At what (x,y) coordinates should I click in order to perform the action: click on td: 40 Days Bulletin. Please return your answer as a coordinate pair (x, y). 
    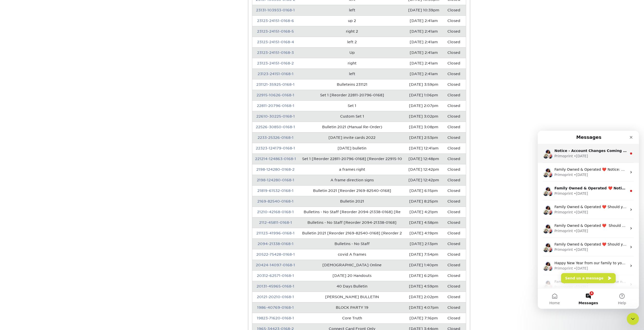
    Looking at the image, I should click on (352, 287).